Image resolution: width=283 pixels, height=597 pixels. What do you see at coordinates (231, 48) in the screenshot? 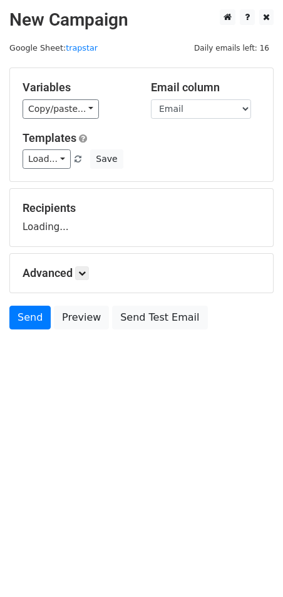
I see `span: Daily emails left: 16` at bounding box center [231, 48].